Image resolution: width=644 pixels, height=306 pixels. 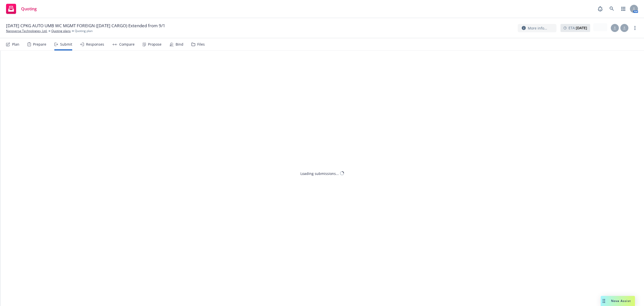 What do you see at coordinates (95, 45) in the screenshot?
I see `div: Responses` at bounding box center [95, 45].